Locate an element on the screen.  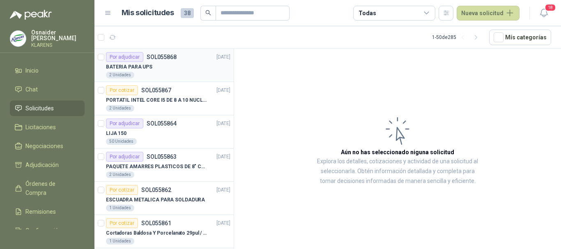
div: Todas is located at coordinates (367, 13).